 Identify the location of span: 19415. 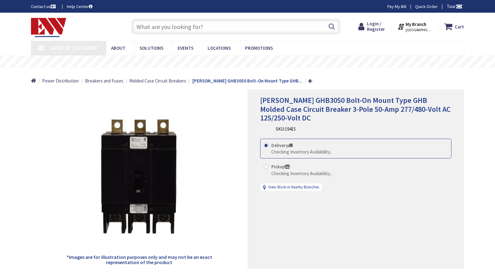
(290, 129).